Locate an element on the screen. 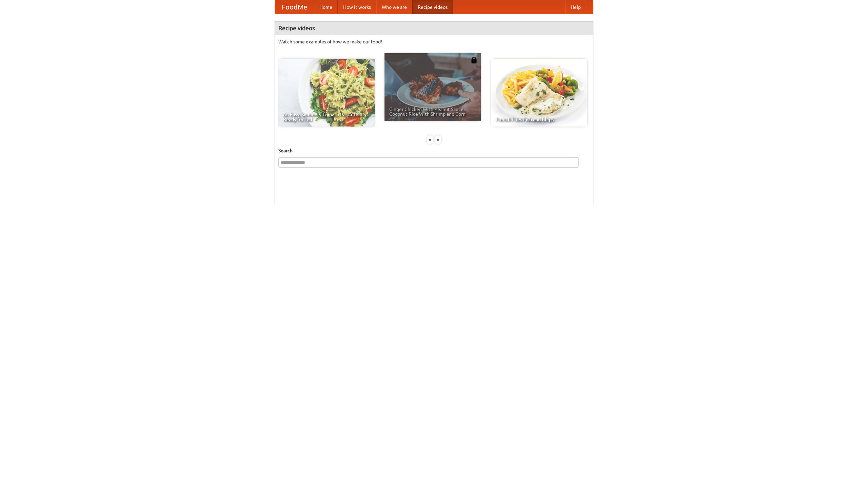 This screenshot has height=480, width=868. a: How it works is located at coordinates (357, 7).